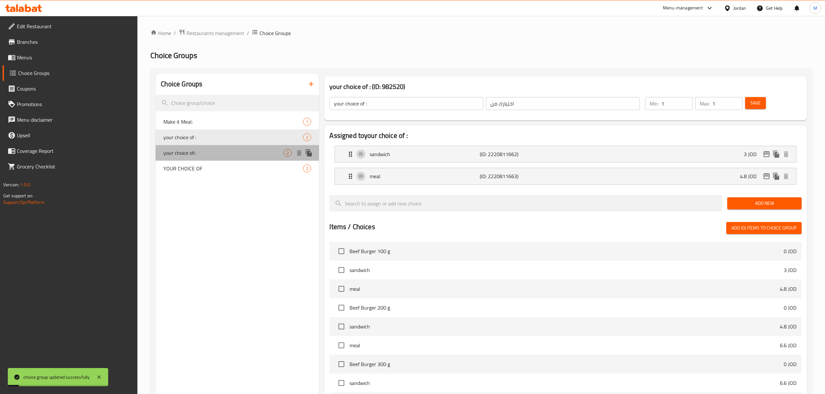 The width and height of the screenshot is (825, 394). I want to click on a: Coupons, so click(70, 89).